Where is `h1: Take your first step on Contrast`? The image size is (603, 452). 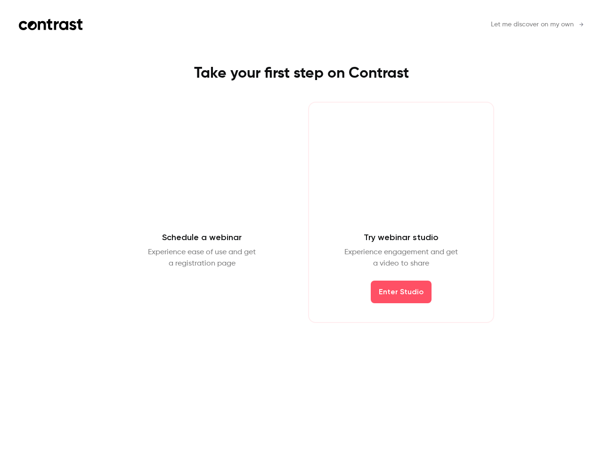 h1: Take your first step on Contrast is located at coordinates (302, 74).